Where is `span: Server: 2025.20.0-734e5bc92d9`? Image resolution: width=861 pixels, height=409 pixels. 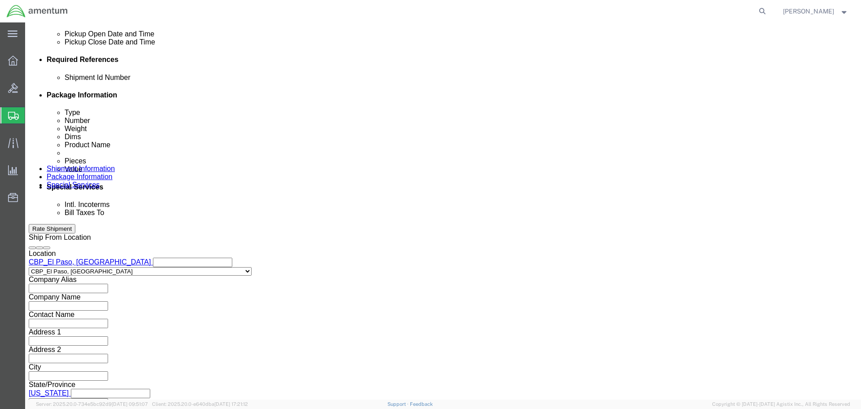 span: Server: 2025.20.0-734e5bc92d9 is located at coordinates (92, 404).